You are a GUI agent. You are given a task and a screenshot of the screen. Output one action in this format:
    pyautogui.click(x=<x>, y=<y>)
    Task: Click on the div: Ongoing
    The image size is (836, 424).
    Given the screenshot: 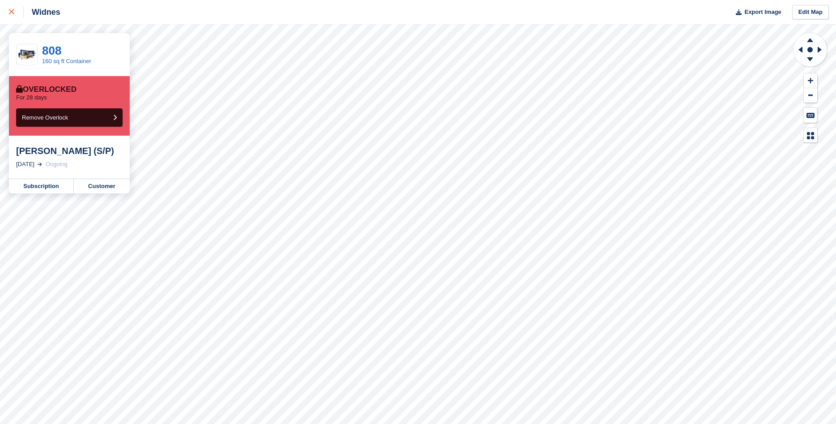 What is the action you would take?
    pyautogui.click(x=56, y=164)
    